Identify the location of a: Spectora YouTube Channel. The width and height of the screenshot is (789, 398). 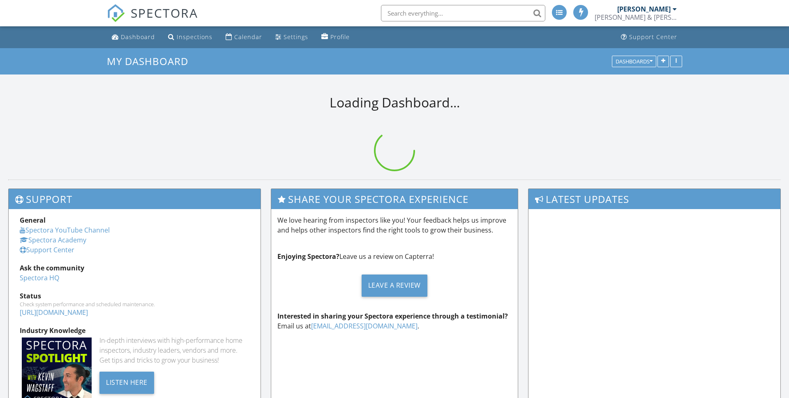
(65, 230).